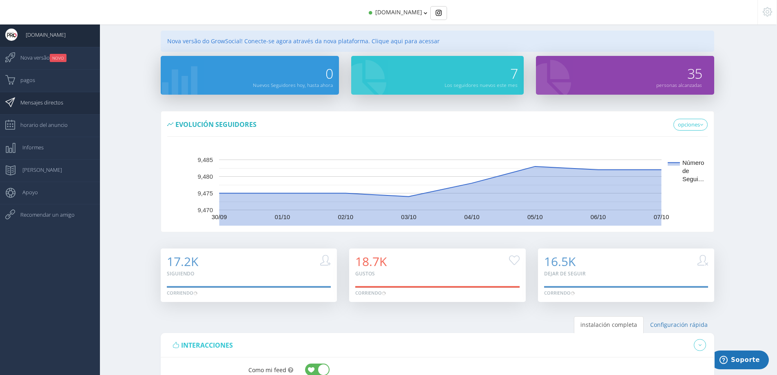 Image resolution: width=777 pixels, height=375 pixels. I want to click on a: opciones, so click(691, 125).